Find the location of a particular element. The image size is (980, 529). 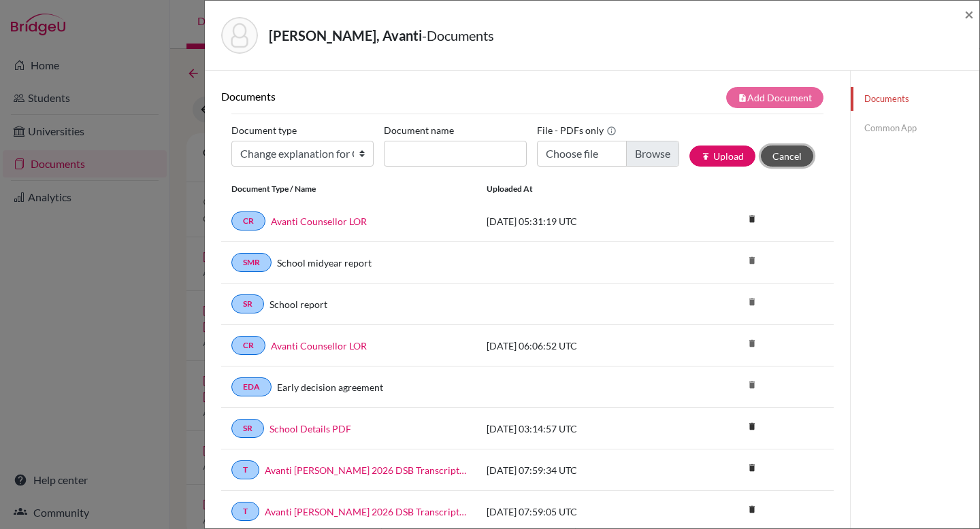

button: note_addAdd Document is located at coordinates (774, 97).